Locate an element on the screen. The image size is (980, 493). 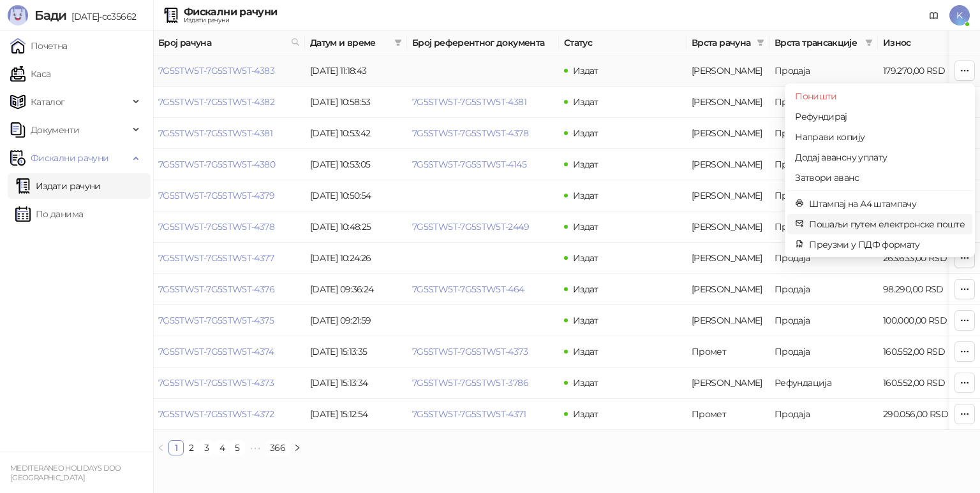
a: 7G5STW5T-7G5STW5T-4375 is located at coordinates (215, 321).